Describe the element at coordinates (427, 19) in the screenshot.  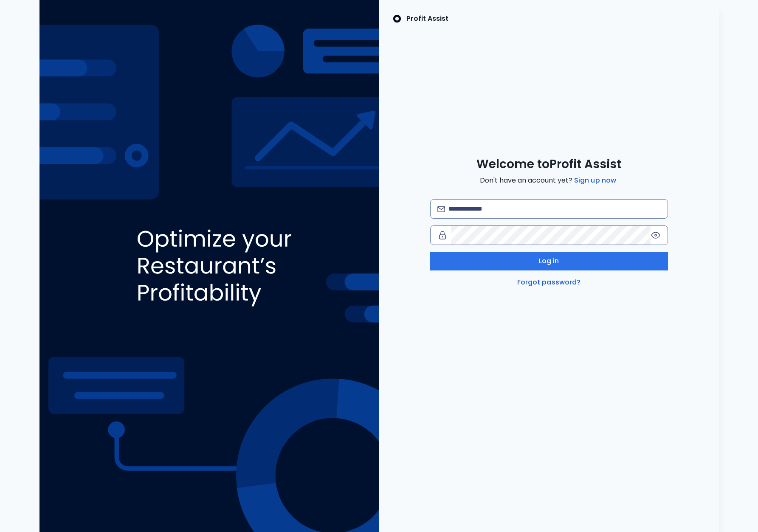
I see `p: Profit Assist` at that location.